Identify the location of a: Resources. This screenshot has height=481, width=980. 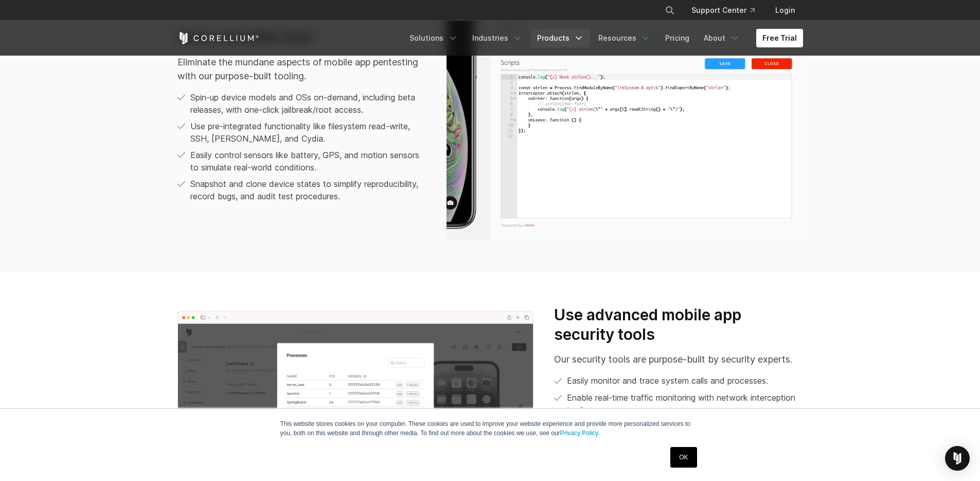
(625, 38).